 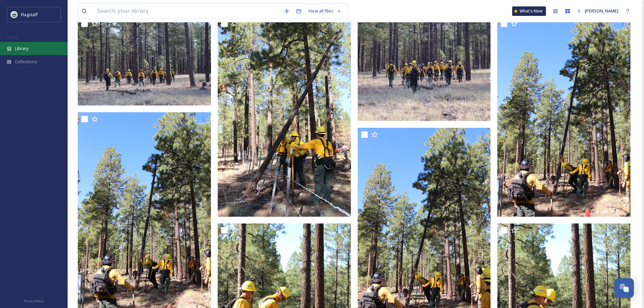 What do you see at coordinates (563, 117) in the screenshot?
I see `img: IMG_6951.jpeg` at bounding box center [563, 117].